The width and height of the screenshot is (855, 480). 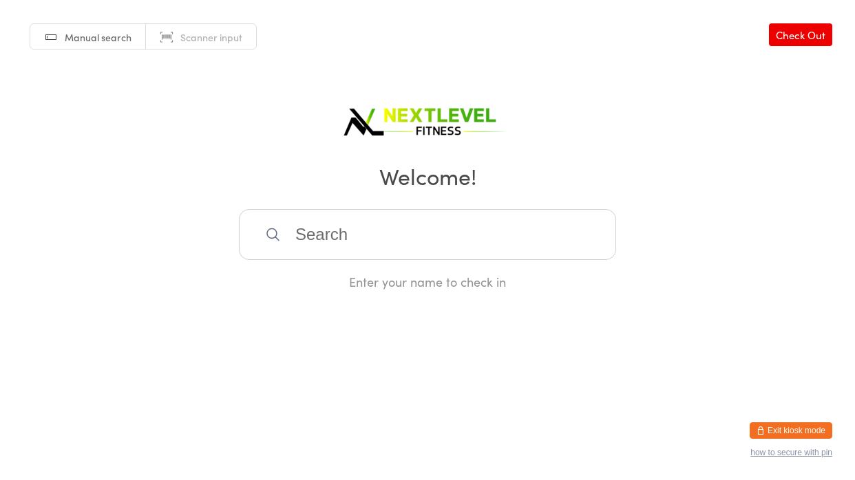 What do you see at coordinates (791, 431) in the screenshot?
I see `button: Exit kiosk mode` at bounding box center [791, 431].